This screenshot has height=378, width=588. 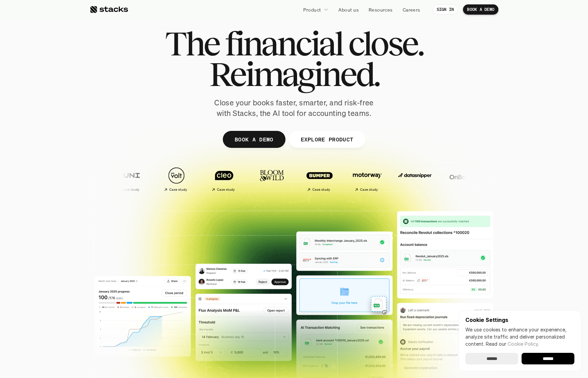 I want to click on span: Read our ., so click(x=512, y=344).